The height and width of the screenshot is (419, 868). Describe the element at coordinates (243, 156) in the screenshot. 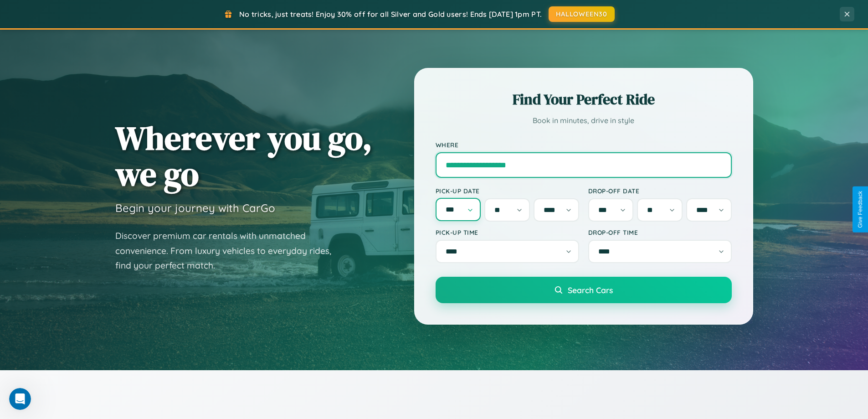

I see `h1: Wherever you go, we go` at that location.